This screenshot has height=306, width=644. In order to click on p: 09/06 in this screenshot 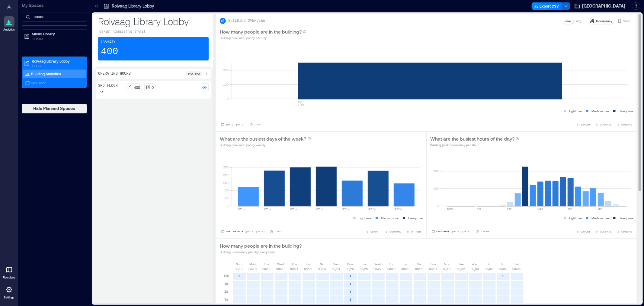, I will do `click(516, 269)`.